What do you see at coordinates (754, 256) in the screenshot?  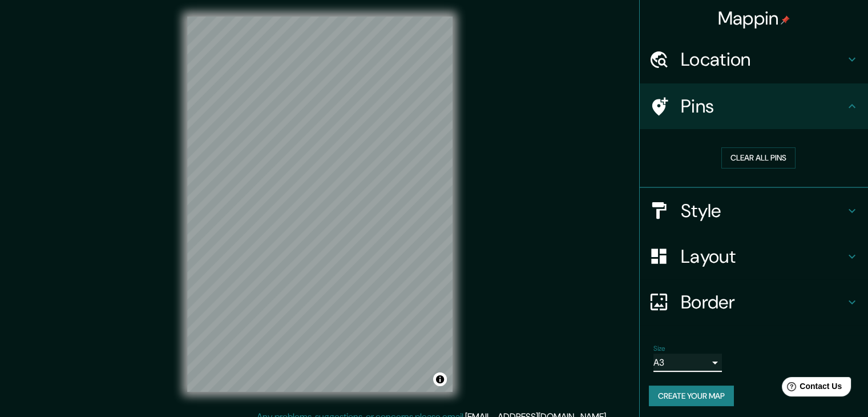 I see `div: Layout` at bounding box center [754, 256].